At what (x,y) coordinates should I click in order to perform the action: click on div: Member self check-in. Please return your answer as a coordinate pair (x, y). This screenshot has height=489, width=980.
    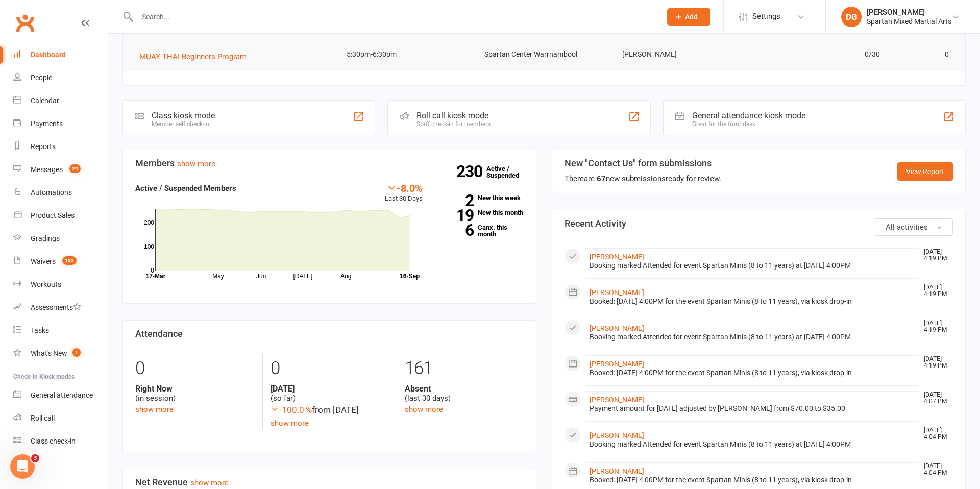
    Looking at the image, I should click on (183, 124).